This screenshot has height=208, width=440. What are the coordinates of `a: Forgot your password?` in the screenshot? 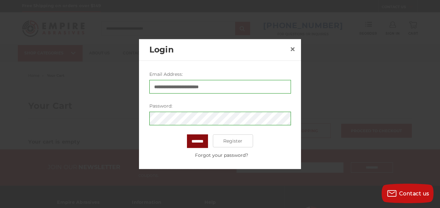 It's located at (222, 155).